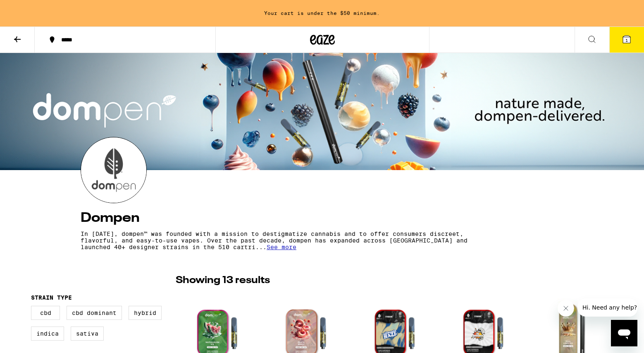  I want to click on span: 1, so click(626, 41).